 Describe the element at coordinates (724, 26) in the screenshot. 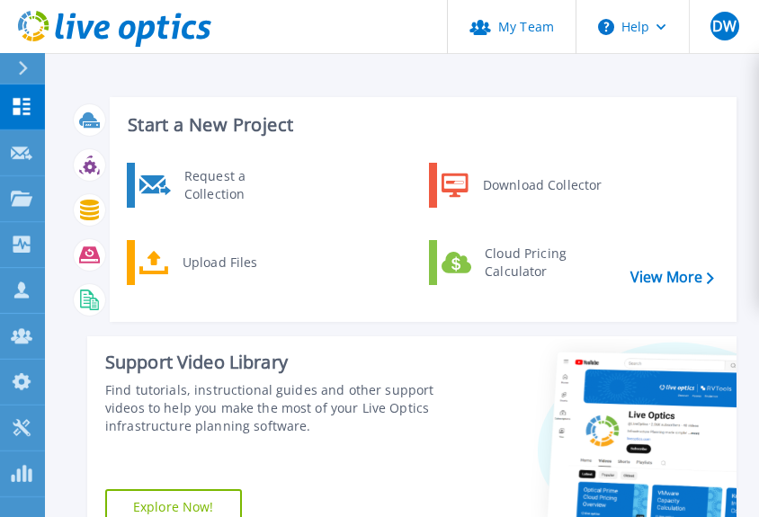

I see `span: DW` at that location.